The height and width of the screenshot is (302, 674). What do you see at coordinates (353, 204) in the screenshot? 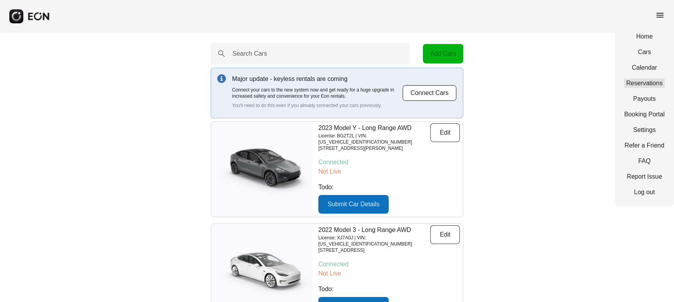
I see `button: Submit Car Details` at bounding box center [353, 204].